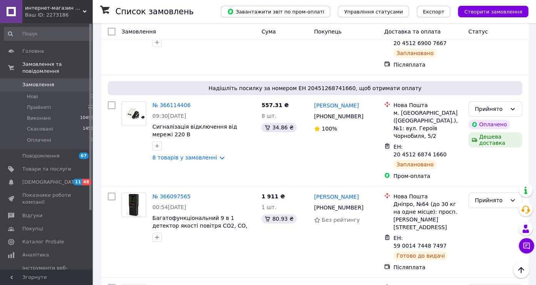 This screenshot has width=536, height=285. Describe the element at coordinates (39, 140) in the screenshot. I see `span: Оплачені` at that location.